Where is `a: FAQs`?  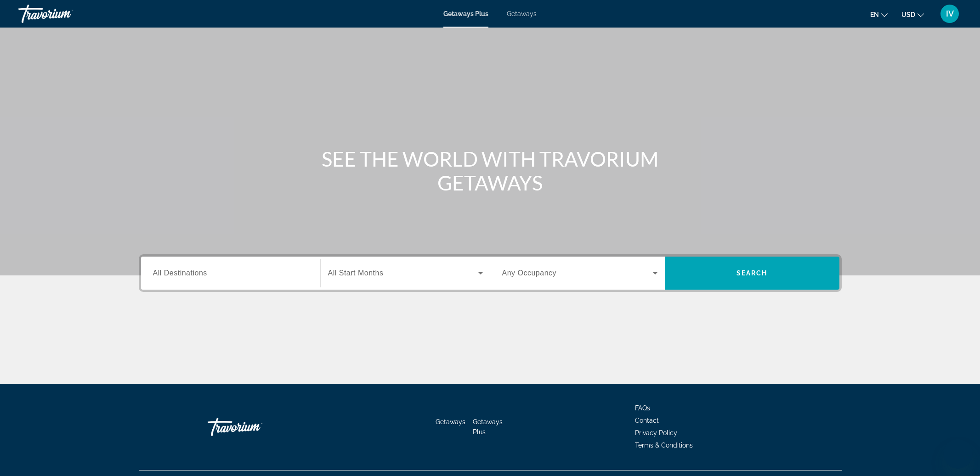 a: FAQs is located at coordinates (643, 408).